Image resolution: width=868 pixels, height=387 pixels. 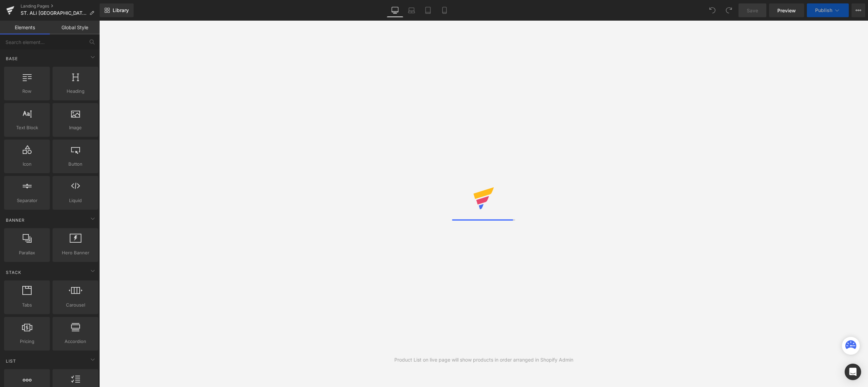 I want to click on span: Library, so click(x=121, y=10).